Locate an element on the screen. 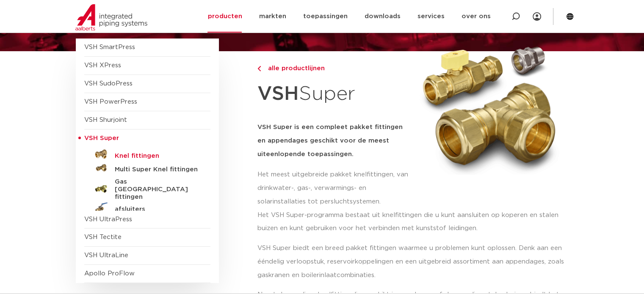  span: VSH Shurjoint is located at coordinates (105, 120).